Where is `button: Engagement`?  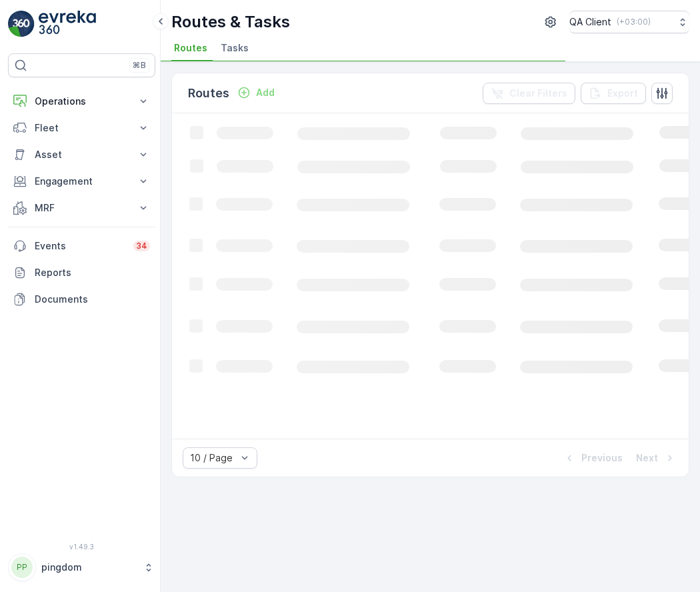
button: Engagement is located at coordinates (82, 182).